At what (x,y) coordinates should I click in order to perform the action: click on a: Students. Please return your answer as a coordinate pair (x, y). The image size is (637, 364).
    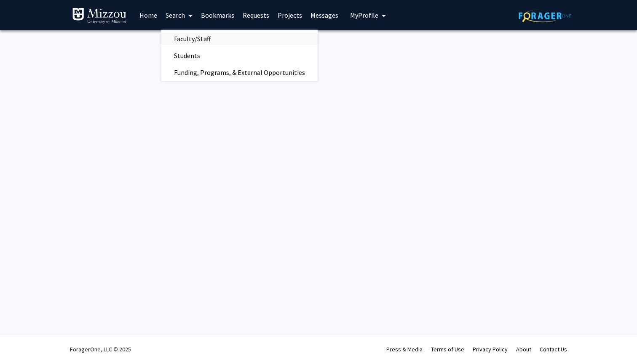
    Looking at the image, I should click on (240, 55).